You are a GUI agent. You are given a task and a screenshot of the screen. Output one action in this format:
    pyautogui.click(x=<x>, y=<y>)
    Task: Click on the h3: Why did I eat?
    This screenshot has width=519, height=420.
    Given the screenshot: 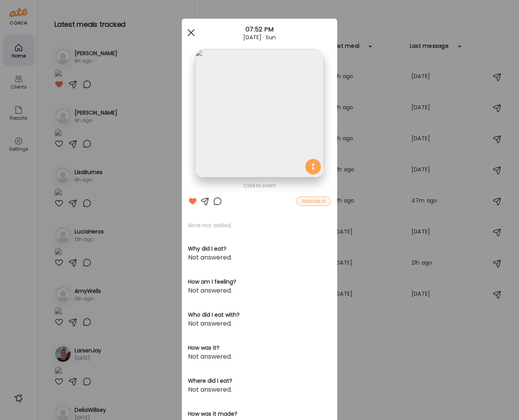 What is the action you would take?
    pyautogui.click(x=259, y=249)
    